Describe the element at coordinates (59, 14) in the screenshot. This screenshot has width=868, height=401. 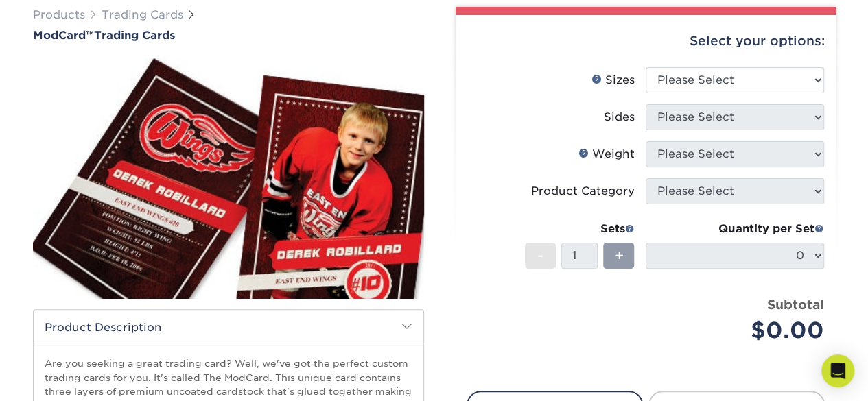
I see `a: Products` at that location.